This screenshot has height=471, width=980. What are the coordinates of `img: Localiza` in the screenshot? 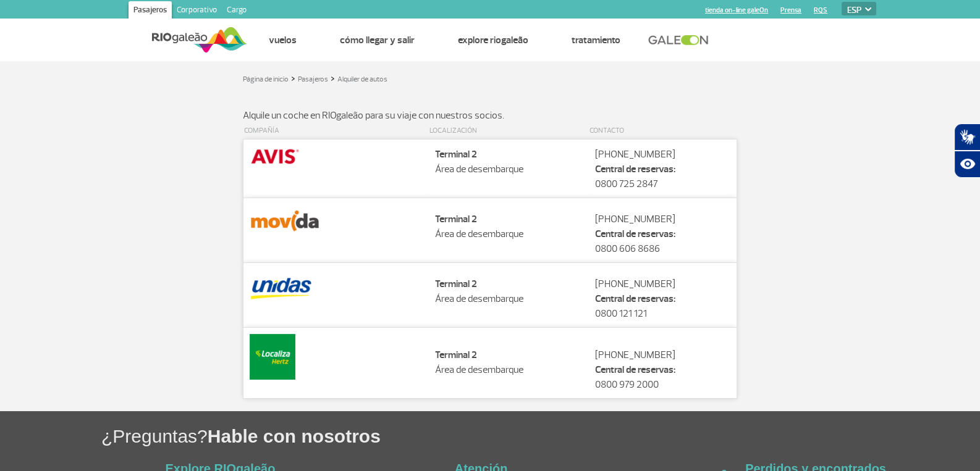 It's located at (273, 357).